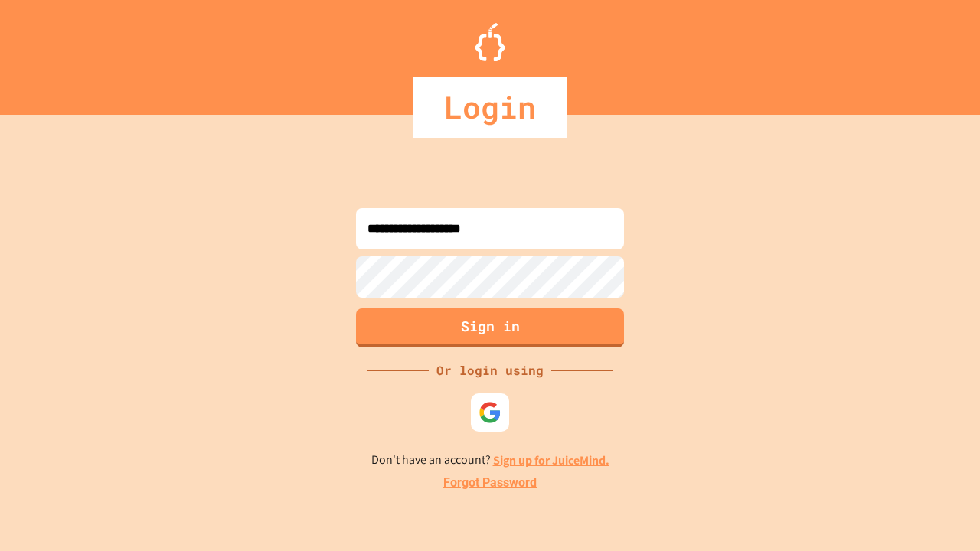 The width and height of the screenshot is (980, 551). I want to click on div: Or login using, so click(490, 371).